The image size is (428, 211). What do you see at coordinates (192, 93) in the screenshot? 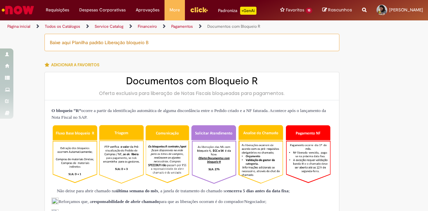
I see `div: Oferta exclusiva para liberação de Notas Fiscais bloqueadas para pagamentos.` at bounding box center [192, 93].